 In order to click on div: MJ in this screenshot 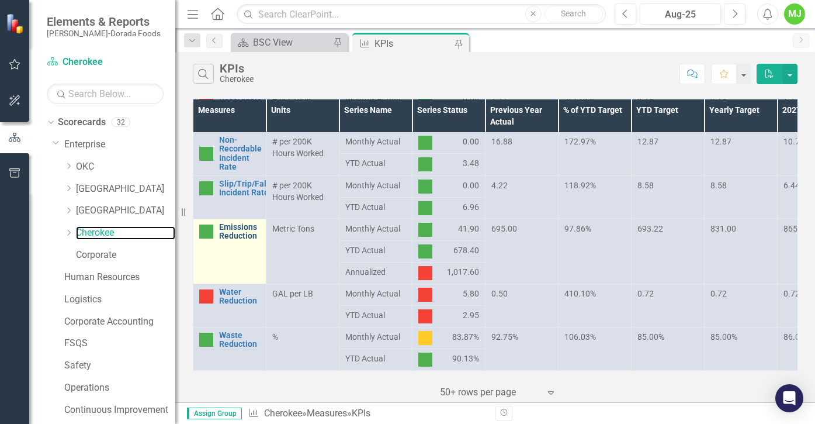, I will do `click(795, 14)`.